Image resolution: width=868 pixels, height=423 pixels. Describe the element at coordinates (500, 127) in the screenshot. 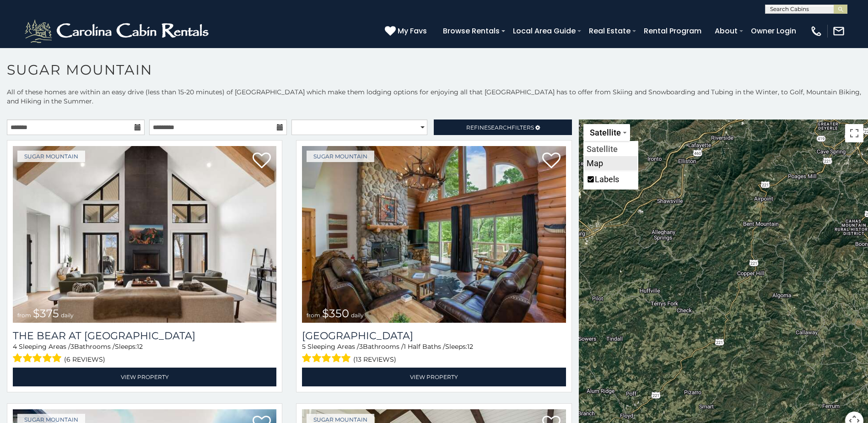

I see `span: Refine Filters` at that location.